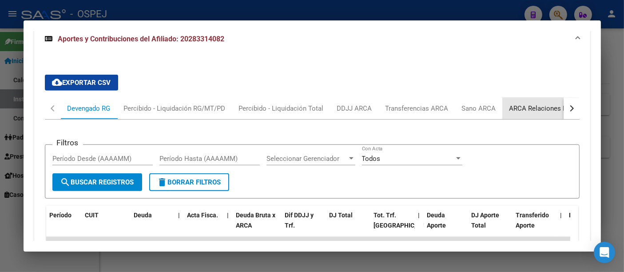  Describe the element at coordinates (68, 143) in the screenshot. I see `h3: Filtros` at that location.